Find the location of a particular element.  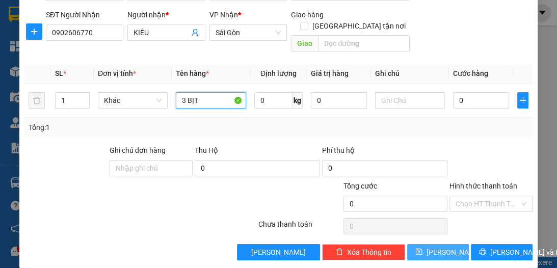

div: SĐT Người Nhận is located at coordinates (85, 15).